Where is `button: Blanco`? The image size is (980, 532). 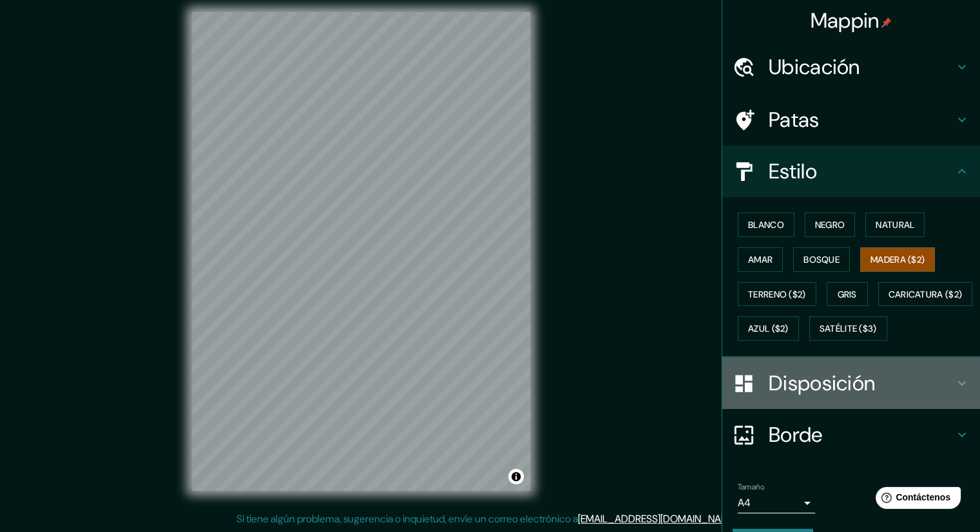
button: Blanco is located at coordinates (766, 225).